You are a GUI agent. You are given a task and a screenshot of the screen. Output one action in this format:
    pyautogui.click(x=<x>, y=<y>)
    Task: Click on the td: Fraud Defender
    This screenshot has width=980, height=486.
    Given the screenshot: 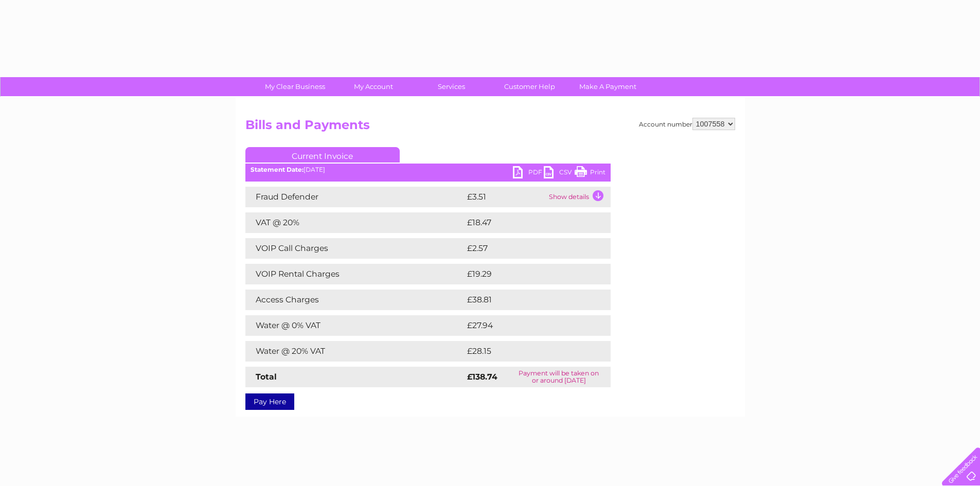 What is the action you would take?
    pyautogui.click(x=355, y=197)
    